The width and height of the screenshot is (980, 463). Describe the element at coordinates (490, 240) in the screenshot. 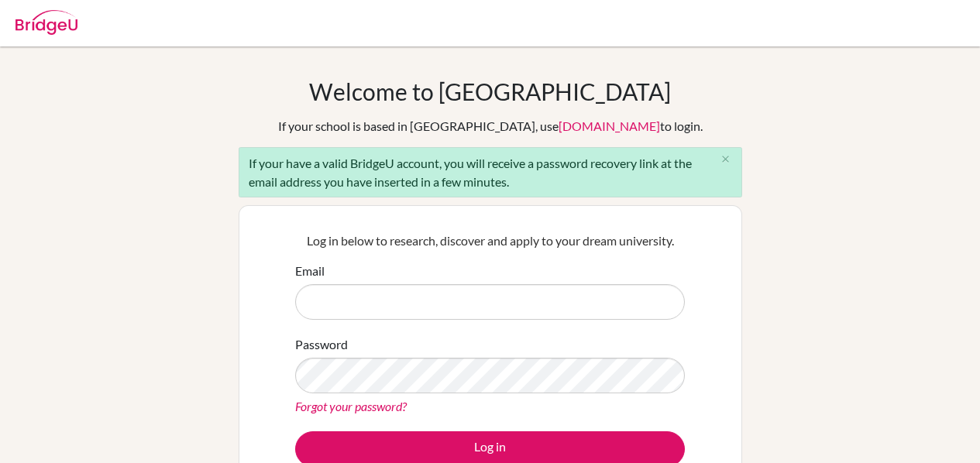

I see `p: Log in below to research, discover and apply to your dream university.` at that location.